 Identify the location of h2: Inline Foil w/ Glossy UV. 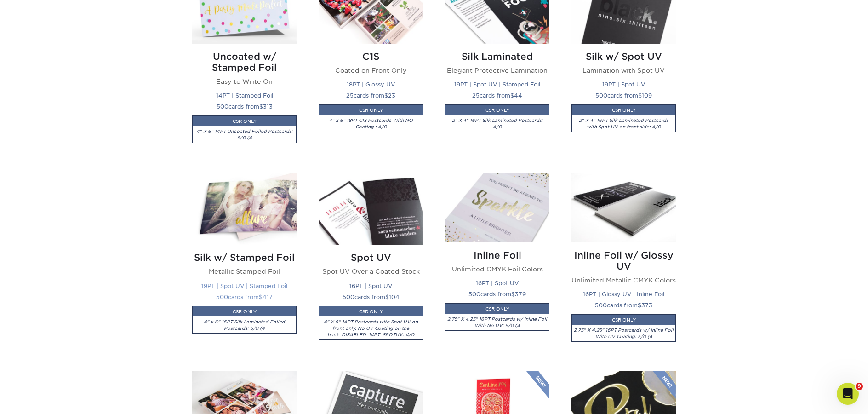
(623, 261).